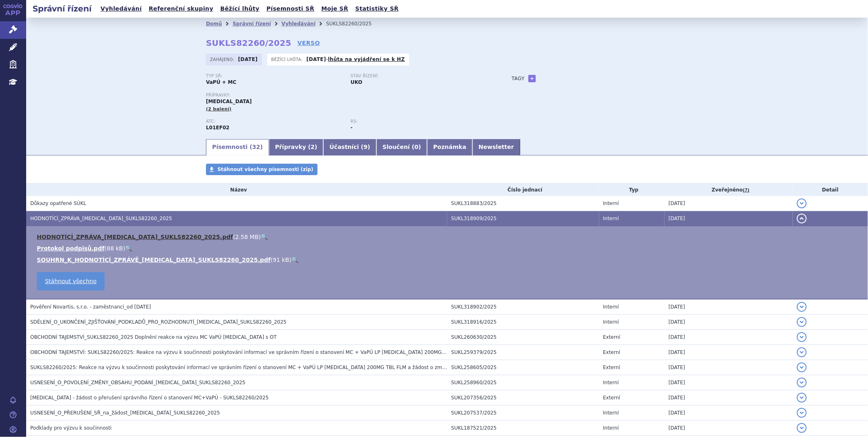 Image resolution: width=868 pixels, height=437 pixels. I want to click on th: Číslo jednací, so click(523, 190).